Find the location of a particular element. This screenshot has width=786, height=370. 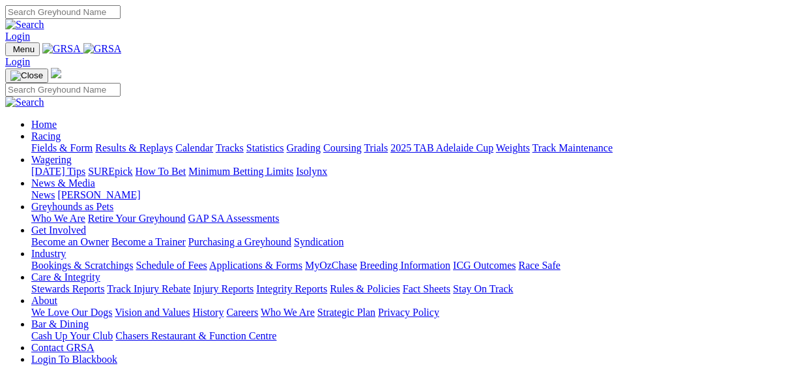

img: Close is located at coordinates (27, 76).